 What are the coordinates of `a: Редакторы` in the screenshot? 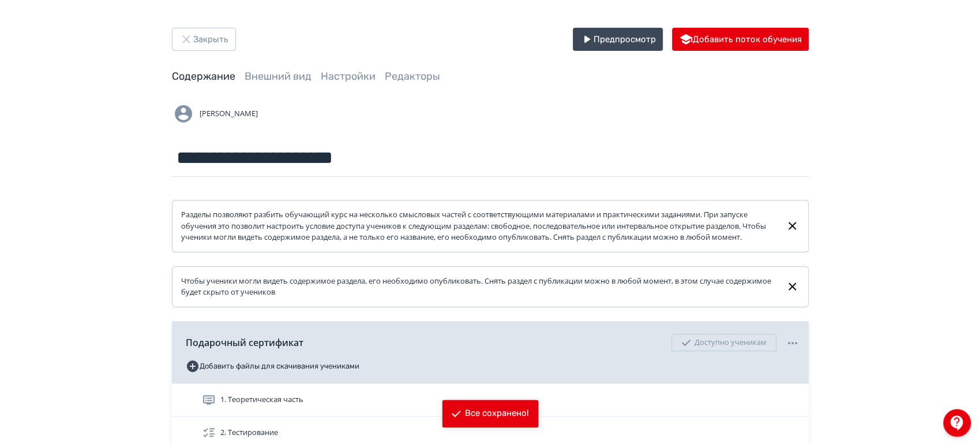 It's located at (412, 76).